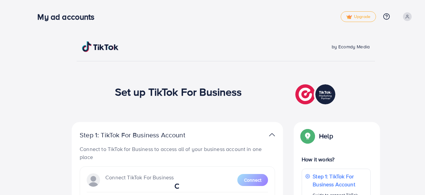 This screenshot has width=425, height=195. I want to click on p: How it works?, so click(336, 159).